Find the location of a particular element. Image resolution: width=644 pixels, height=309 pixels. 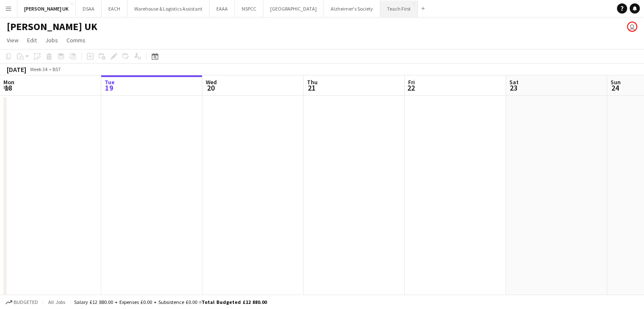

span: Tue is located at coordinates (110, 82).